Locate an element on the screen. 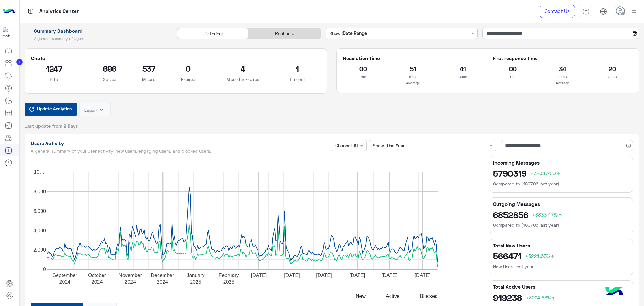 This screenshot has width=644, height=306. h2: 4 is located at coordinates (243, 68).